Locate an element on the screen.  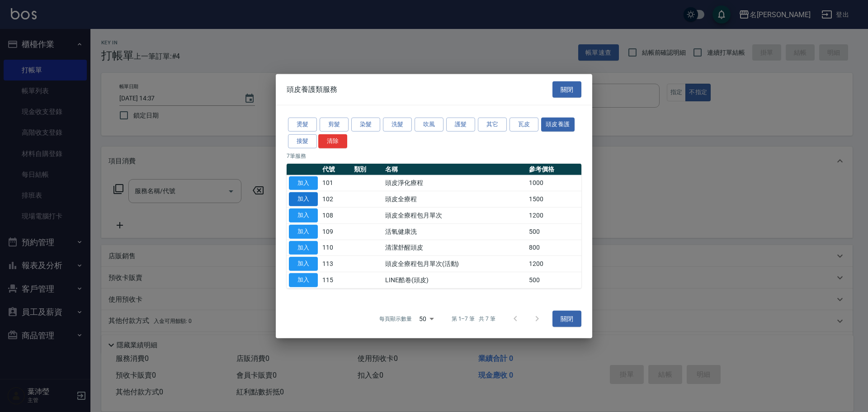
th: 名稱 is located at coordinates (455, 169).